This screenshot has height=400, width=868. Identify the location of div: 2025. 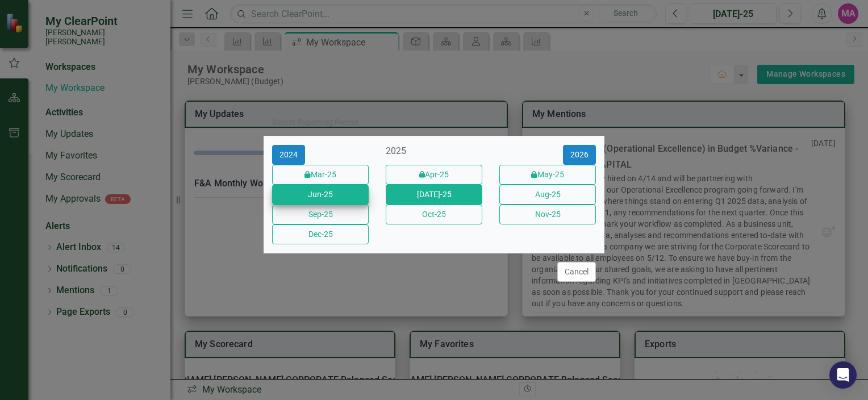
(434, 151).